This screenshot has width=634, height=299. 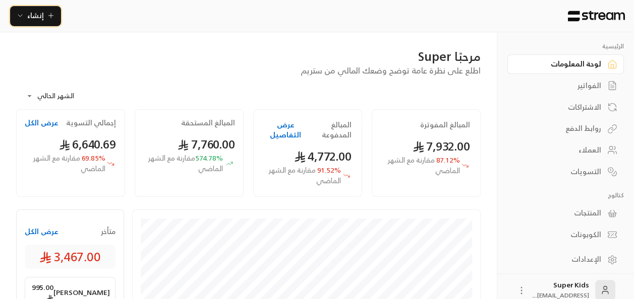 I want to click on a: الكوبونات, so click(x=565, y=235).